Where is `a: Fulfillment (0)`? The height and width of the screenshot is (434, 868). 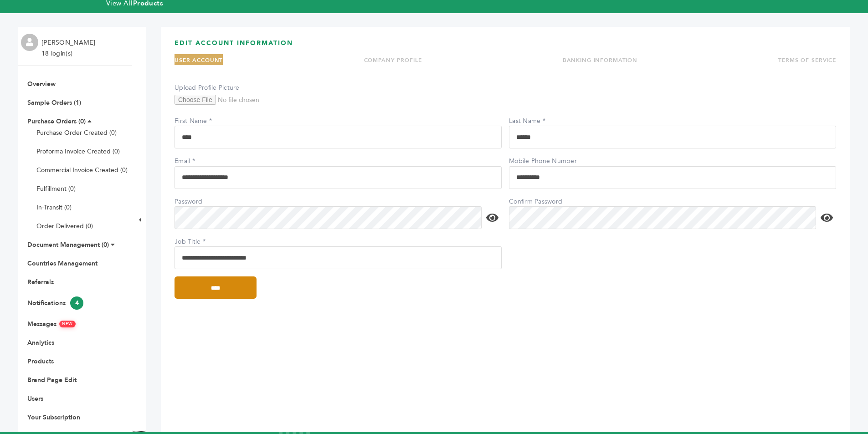
a: Fulfillment (0) is located at coordinates (56, 188).